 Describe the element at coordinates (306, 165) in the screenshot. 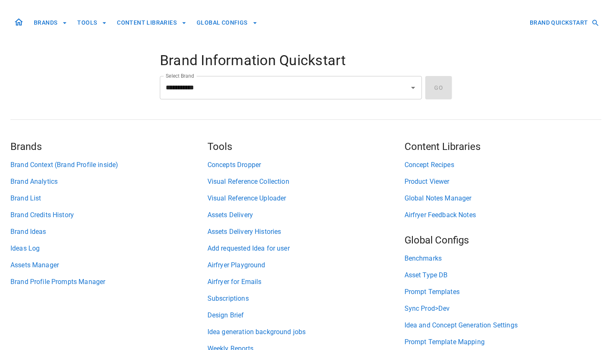

I see `a: Concepts Dropper` at that location.